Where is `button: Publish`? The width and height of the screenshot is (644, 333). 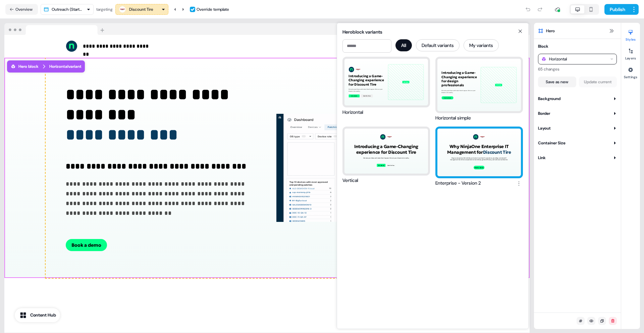 button: Publish is located at coordinates (617, 10).